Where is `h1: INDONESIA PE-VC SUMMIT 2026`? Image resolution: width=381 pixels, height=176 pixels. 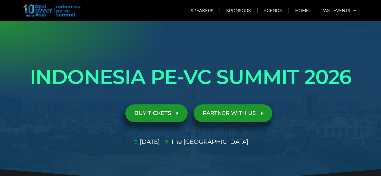 h1: INDONESIA PE-VC SUMMIT 2026 is located at coordinates (191, 77).